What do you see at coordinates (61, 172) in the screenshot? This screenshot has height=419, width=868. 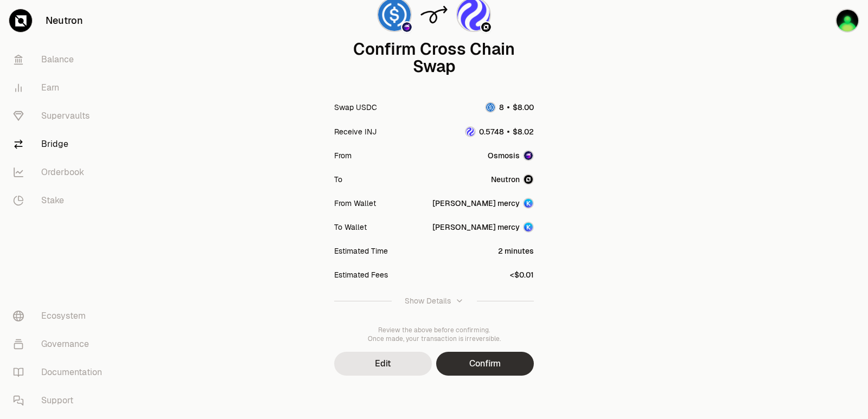 I see `a: Orderbook` at bounding box center [61, 172].